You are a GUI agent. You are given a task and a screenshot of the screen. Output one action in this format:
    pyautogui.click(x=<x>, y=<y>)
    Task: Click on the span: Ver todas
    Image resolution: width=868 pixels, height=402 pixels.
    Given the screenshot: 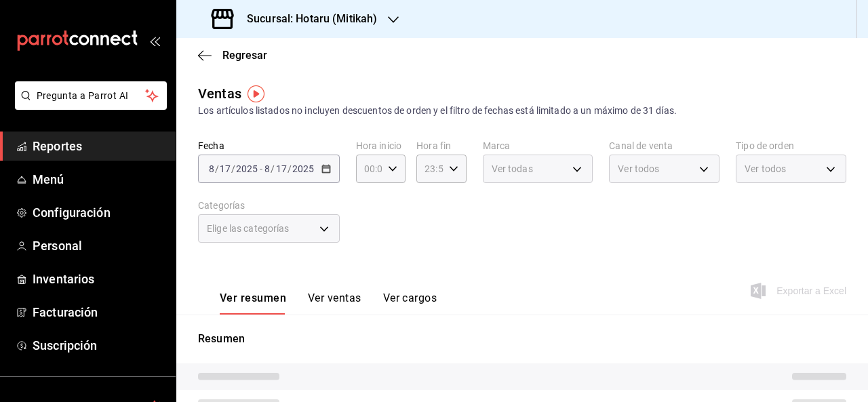 What is the action you would take?
    pyautogui.click(x=512, y=168)
    